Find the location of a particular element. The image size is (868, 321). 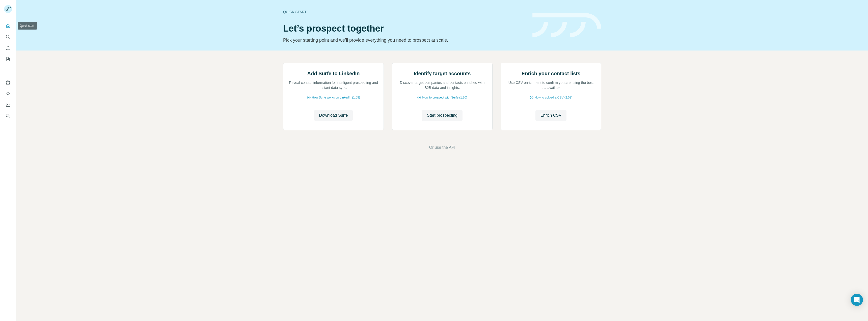

button: Download Surfe is located at coordinates (334, 116).